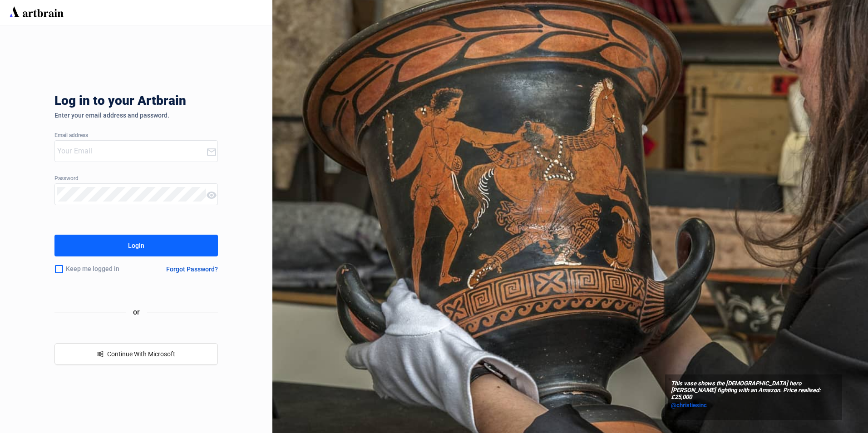 The height and width of the screenshot is (433, 868). Describe the element at coordinates (192, 269) in the screenshot. I see `div: Forgot Password?` at that location.